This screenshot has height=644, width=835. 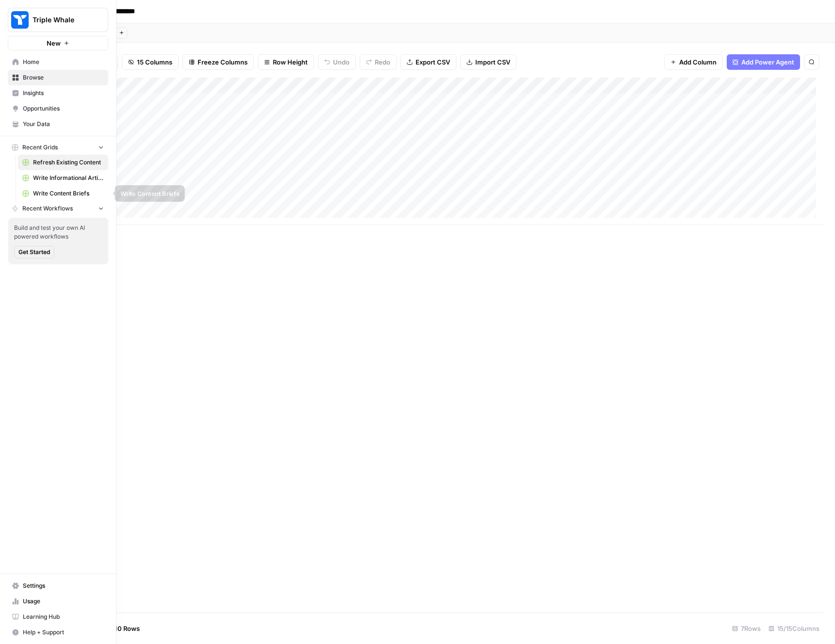 I want to click on div: 7 Rows, so click(x=746, y=629).